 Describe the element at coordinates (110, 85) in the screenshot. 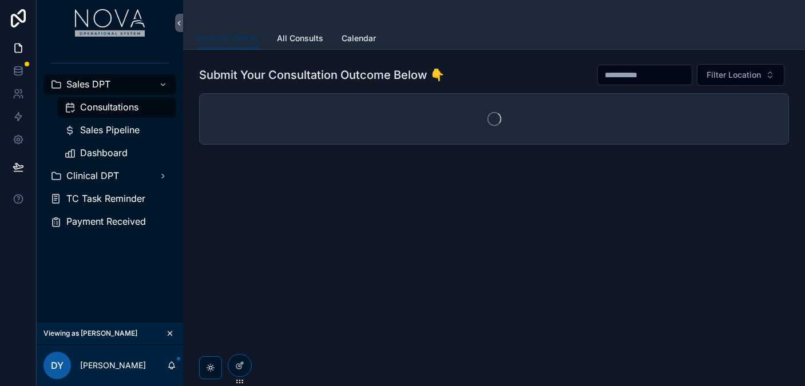

I see `a: Sales DPT` at that location.